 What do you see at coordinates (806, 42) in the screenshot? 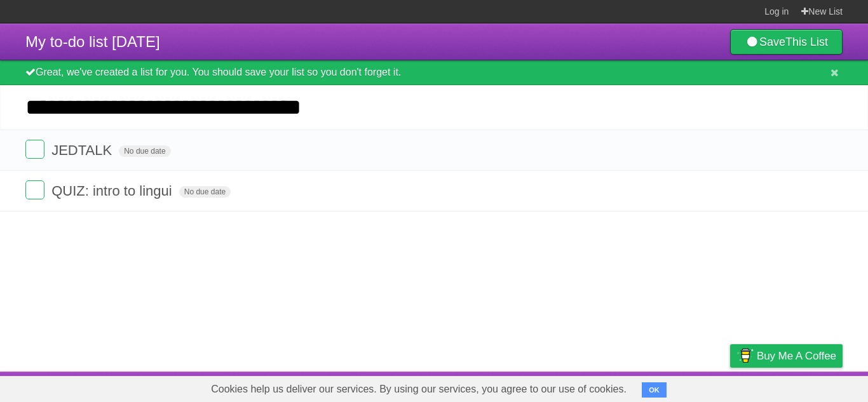
I see `b: This List` at bounding box center [806, 42].